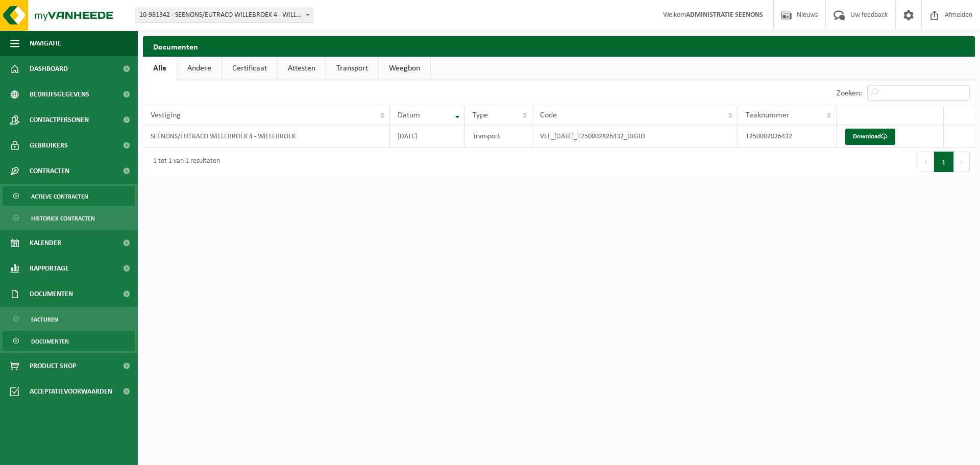 The image size is (980, 465). I want to click on span: Gebruikers, so click(48, 145).